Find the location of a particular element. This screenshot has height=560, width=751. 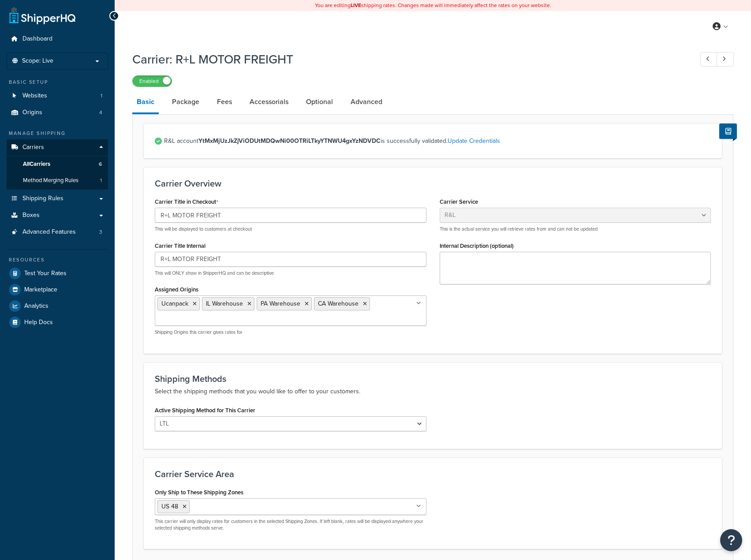

span: Method Merging Rules is located at coordinates (51, 181).